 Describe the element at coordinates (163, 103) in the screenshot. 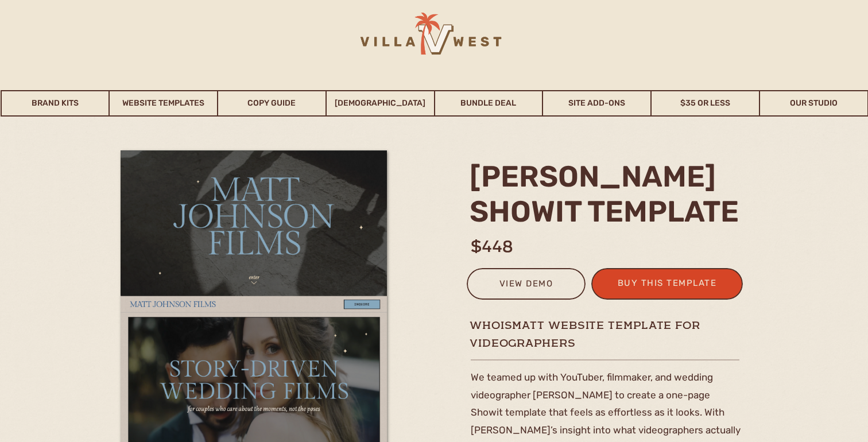

I see `a: Website Templates` at that location.